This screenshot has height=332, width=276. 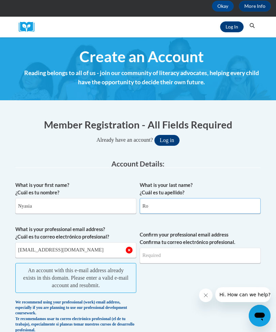 I want to click on label: What is your last name? ¿Cuál es tu apellido?, so click(x=200, y=189).